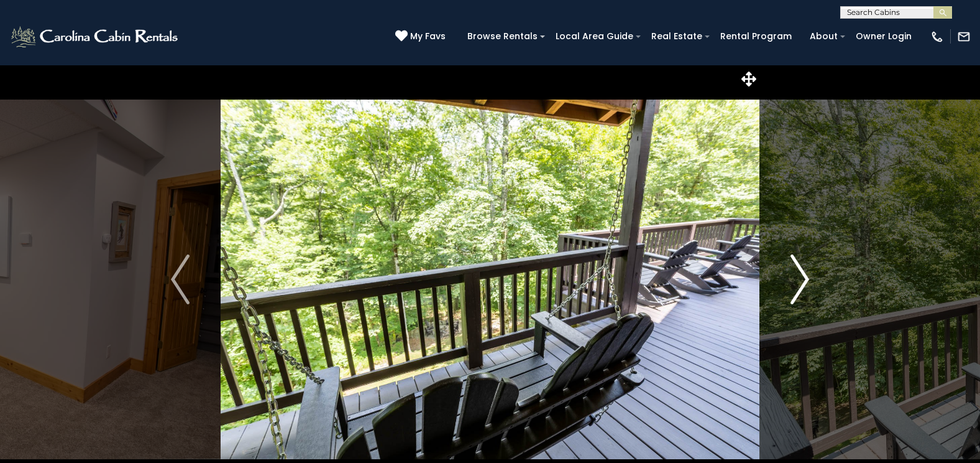 The width and height of the screenshot is (980, 463). I want to click on a: My Favs, so click(422, 37).